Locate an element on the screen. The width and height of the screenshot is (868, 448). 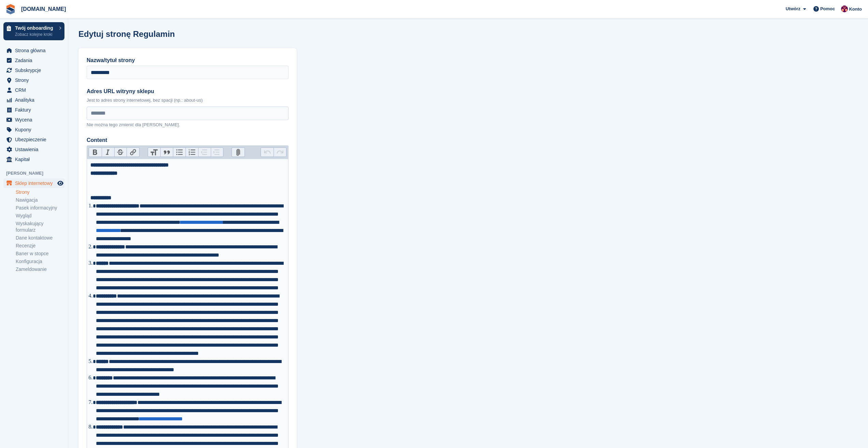
span: Strony is located at coordinates (35, 80).